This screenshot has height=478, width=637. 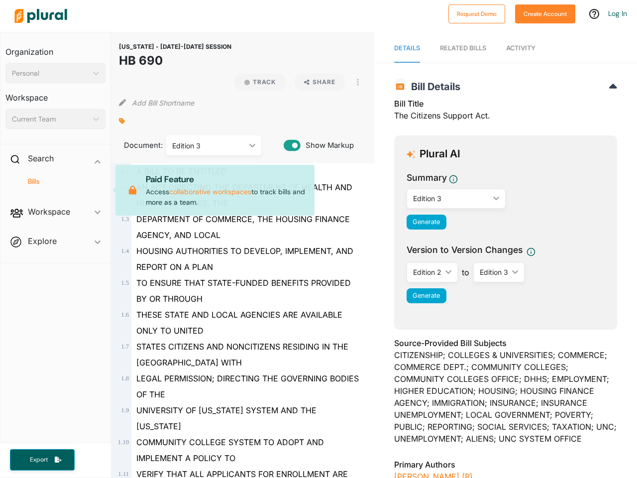 I want to click on h3: Summary, so click(x=426, y=178).